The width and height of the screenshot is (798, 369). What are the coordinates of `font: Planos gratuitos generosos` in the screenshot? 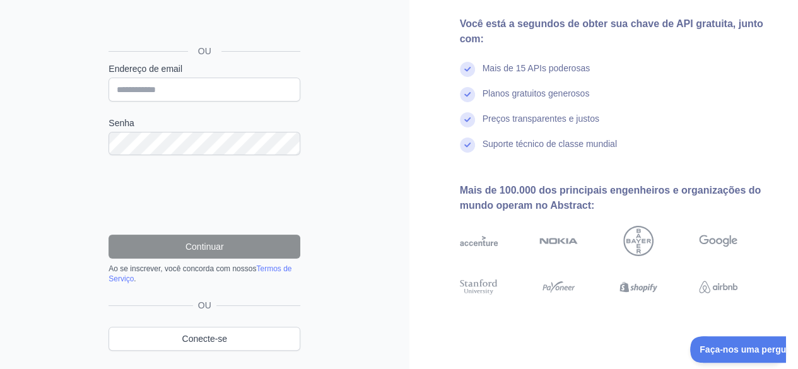 It's located at (536, 93).